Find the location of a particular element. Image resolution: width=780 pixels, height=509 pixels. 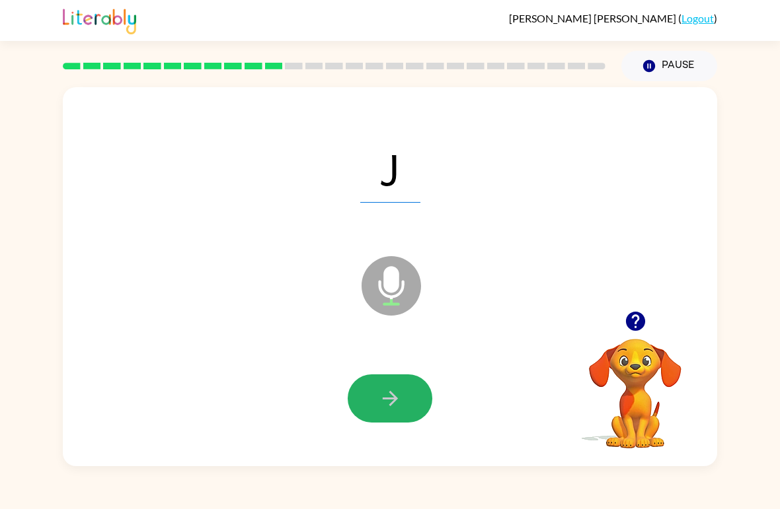

img: Literably is located at coordinates (99, 20).